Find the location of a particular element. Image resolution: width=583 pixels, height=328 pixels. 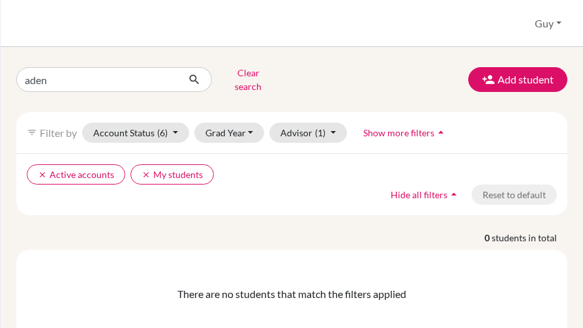

strong: 0 is located at coordinates (488, 237).